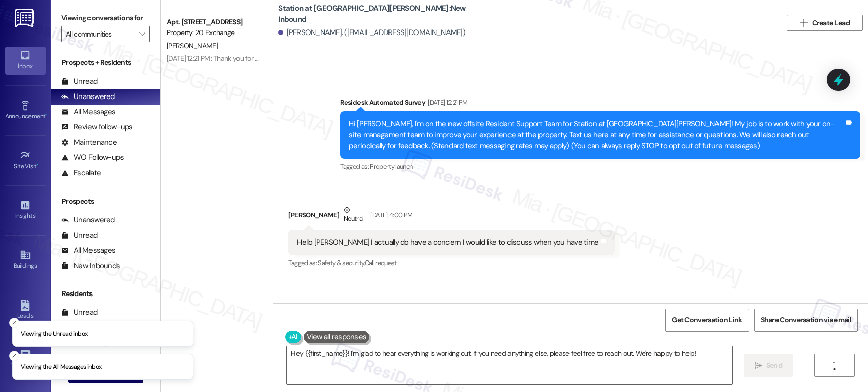  I want to click on span: Get Conversation Link, so click(707, 321).